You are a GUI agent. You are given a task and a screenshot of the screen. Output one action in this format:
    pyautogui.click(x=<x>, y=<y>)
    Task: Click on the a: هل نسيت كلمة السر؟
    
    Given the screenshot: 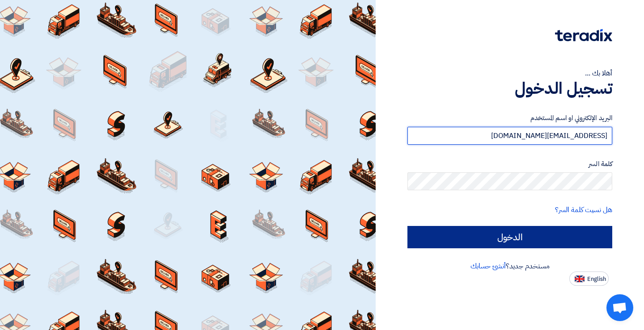 What is the action you would take?
    pyautogui.click(x=584, y=210)
    